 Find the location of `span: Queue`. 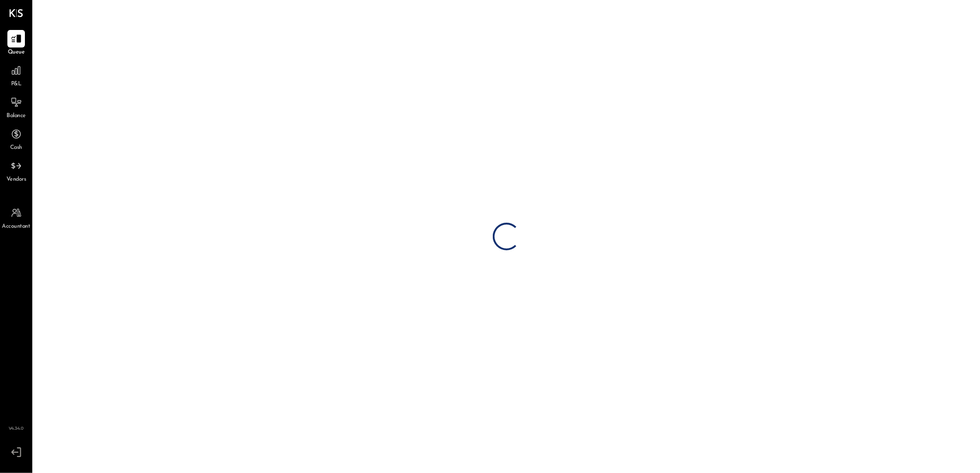

span: Queue is located at coordinates (16, 53).